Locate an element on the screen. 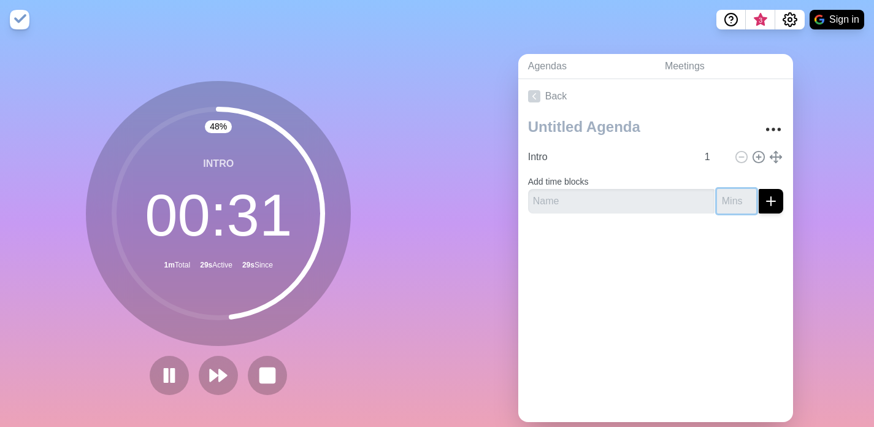  button: Help is located at coordinates (732, 20).